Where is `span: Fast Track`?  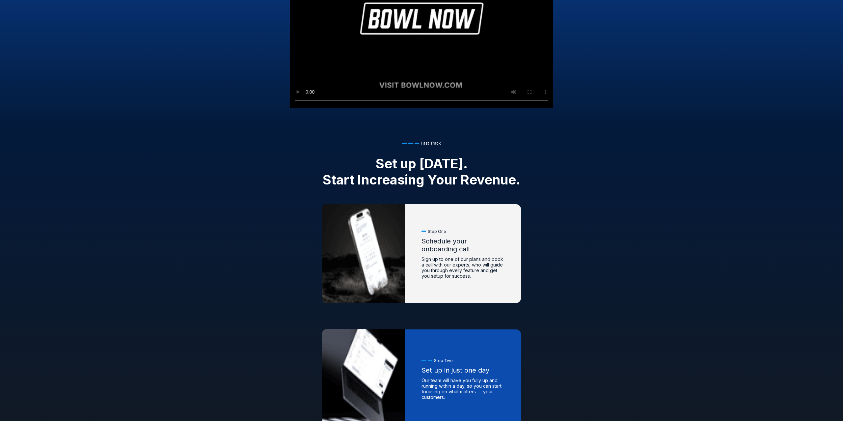 span: Fast Track is located at coordinates (431, 143).